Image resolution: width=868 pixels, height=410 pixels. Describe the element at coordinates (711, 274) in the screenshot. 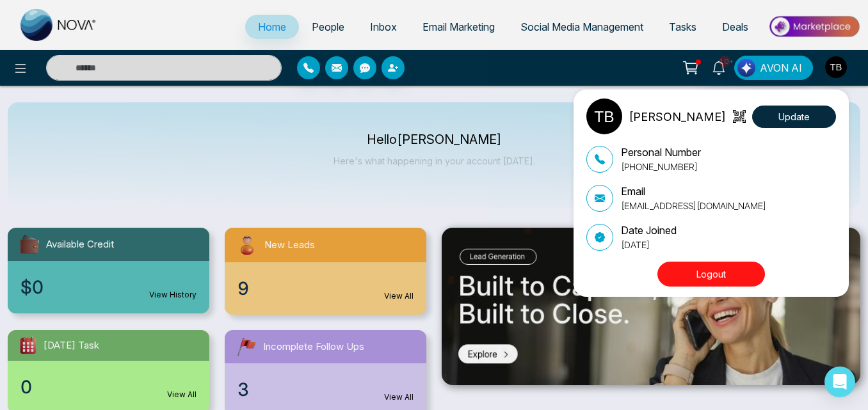

I see `button: Logout` at that location.